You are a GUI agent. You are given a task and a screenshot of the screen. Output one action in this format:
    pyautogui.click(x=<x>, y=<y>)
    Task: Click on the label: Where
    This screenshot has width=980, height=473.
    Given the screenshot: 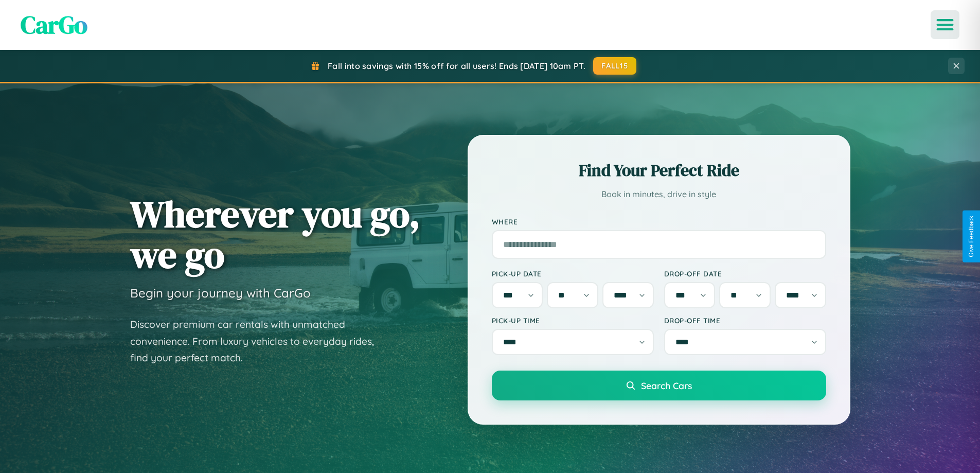 What is the action you would take?
    pyautogui.click(x=659, y=221)
    